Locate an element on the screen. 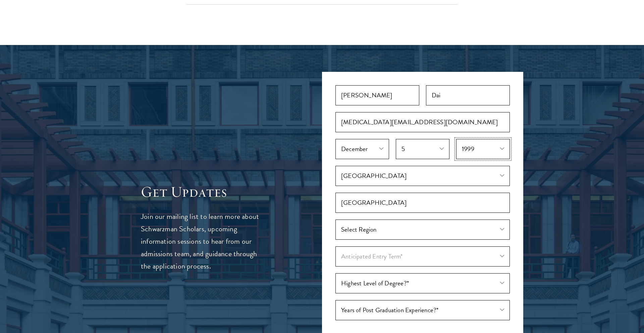  div: Last Name (Family Name)* is located at coordinates (466, 95).